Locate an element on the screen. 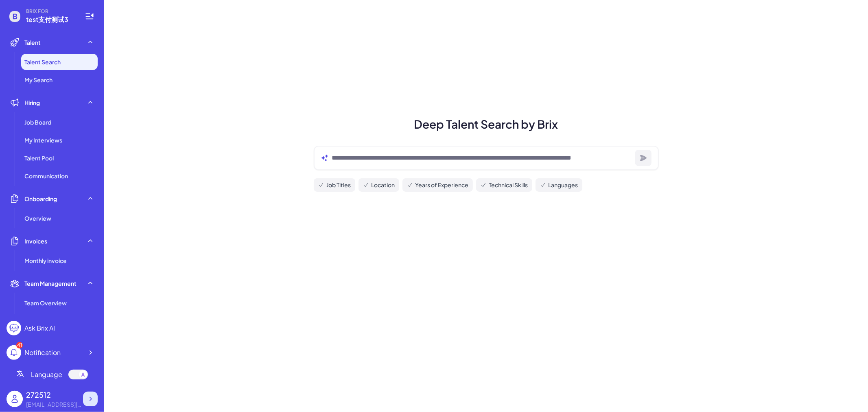 This screenshot has height=412, width=868. img: user_logo.png is located at coordinates (14, 399).